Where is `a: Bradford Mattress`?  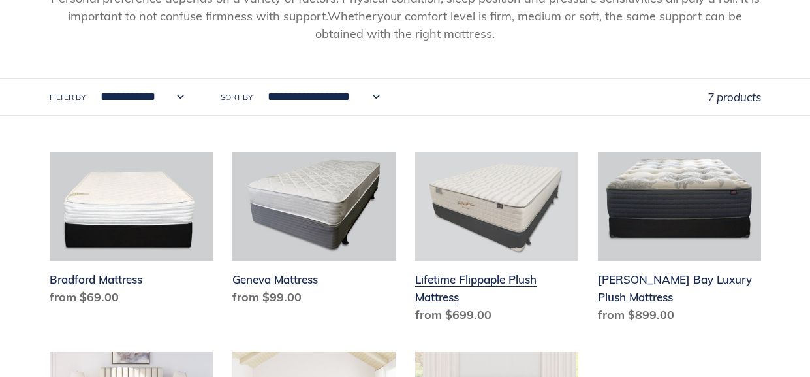
a: Bradford Mattress is located at coordinates (131, 231).